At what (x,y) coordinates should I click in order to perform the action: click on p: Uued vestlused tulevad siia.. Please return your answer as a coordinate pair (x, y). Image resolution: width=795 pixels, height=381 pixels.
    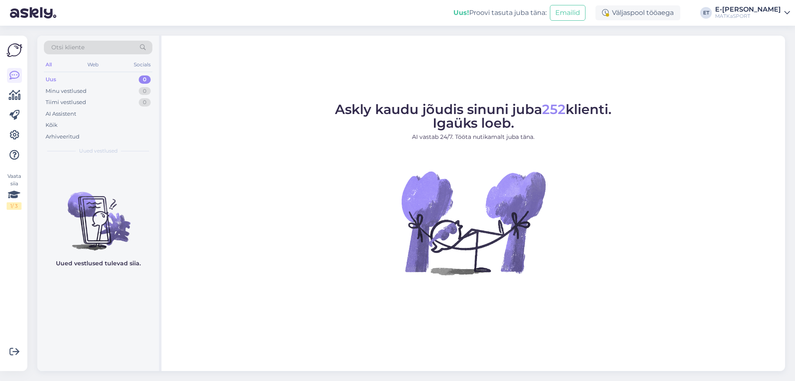
    Looking at the image, I should click on (98, 263).